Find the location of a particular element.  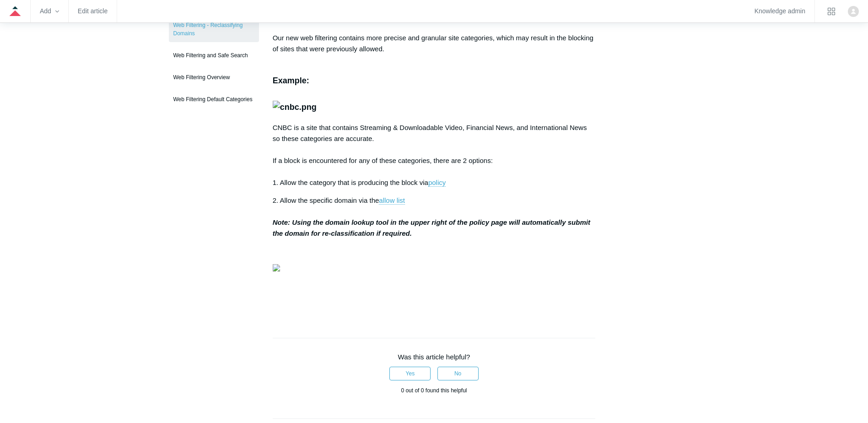

button: This article was not helpful is located at coordinates (458, 373).